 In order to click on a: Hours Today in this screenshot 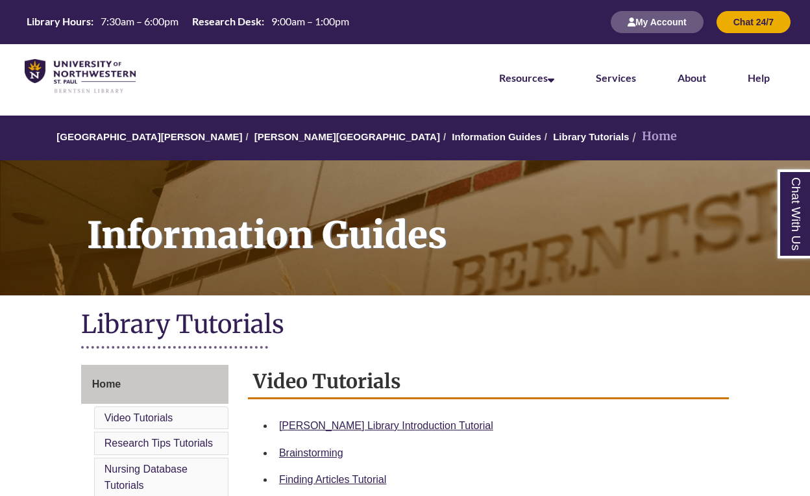, I will do `click(188, 22)`.